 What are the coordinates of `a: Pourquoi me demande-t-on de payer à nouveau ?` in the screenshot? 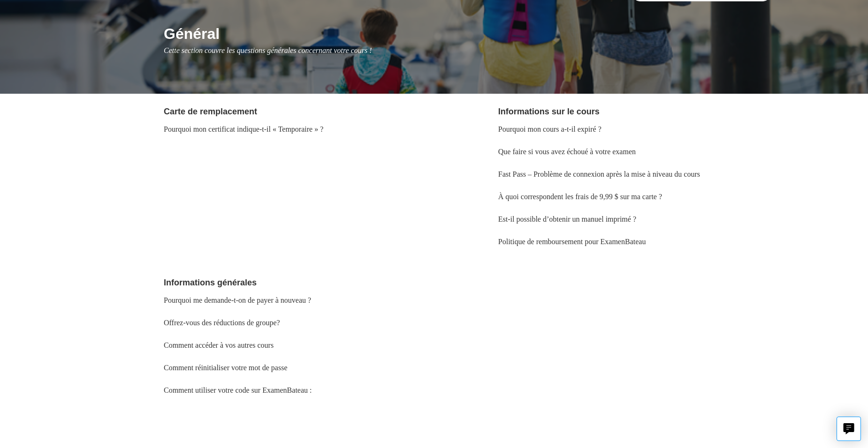 It's located at (237, 300).